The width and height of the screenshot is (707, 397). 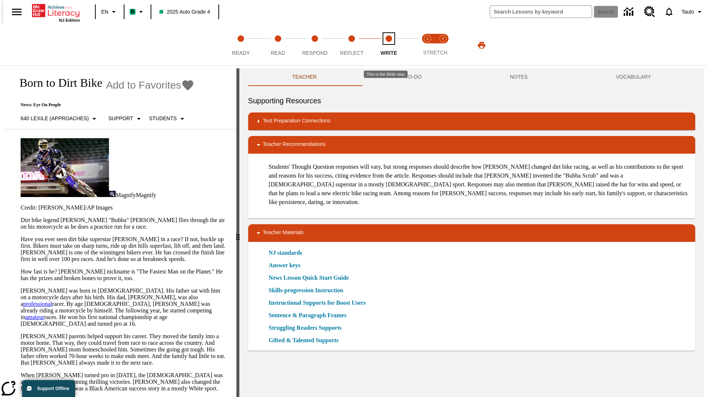 What do you see at coordinates (649, 12) in the screenshot?
I see `a: Resource Center, Will open in new tab` at bounding box center [649, 12].